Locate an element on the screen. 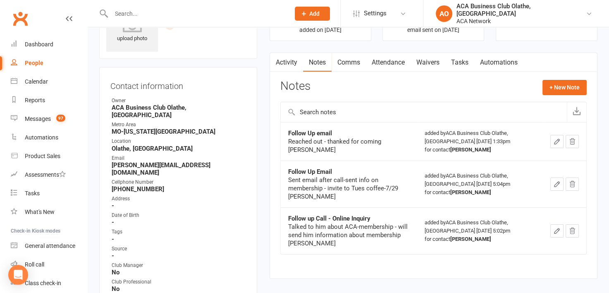  div: Assessments is located at coordinates (45, 175).